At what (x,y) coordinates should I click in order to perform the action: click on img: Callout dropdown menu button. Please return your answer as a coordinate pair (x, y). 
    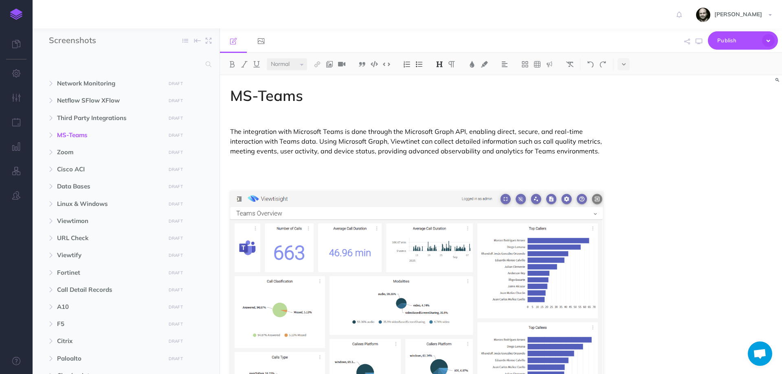
    Looking at the image, I should click on (549, 64).